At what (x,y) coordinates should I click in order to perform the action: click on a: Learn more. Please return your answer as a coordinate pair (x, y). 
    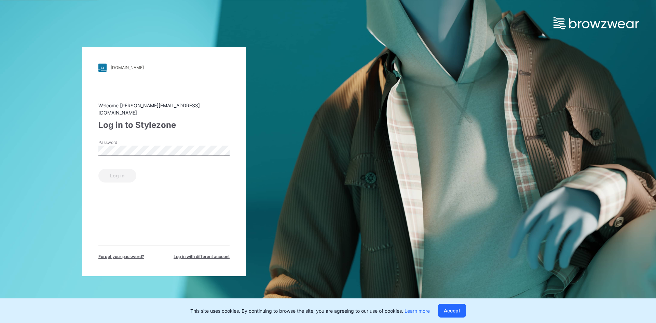
    Looking at the image, I should click on (417, 311).